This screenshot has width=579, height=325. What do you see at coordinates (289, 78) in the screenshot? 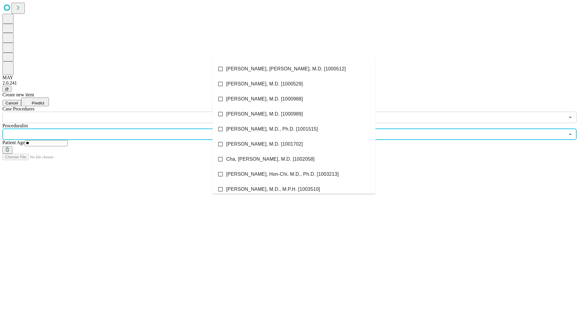
I see `div: MAY` at bounding box center [289, 78].